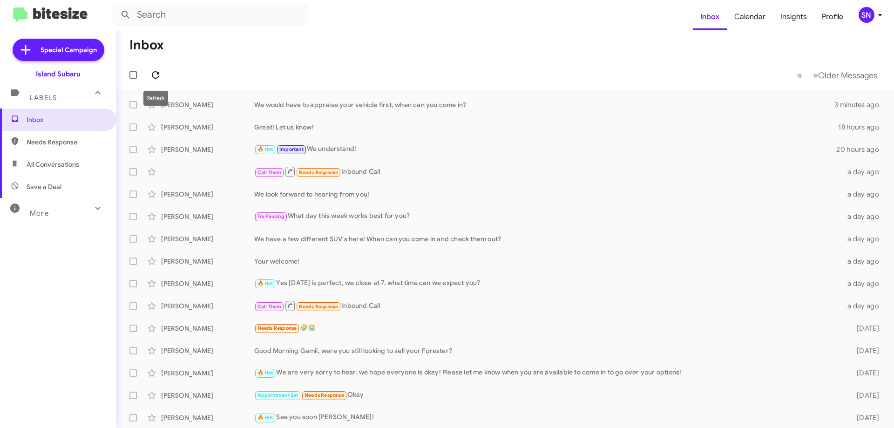  What do you see at coordinates (548, 239) in the screenshot?
I see `div: We have a few different SUV's here! When can you come in and check them out?` at bounding box center [548, 239].